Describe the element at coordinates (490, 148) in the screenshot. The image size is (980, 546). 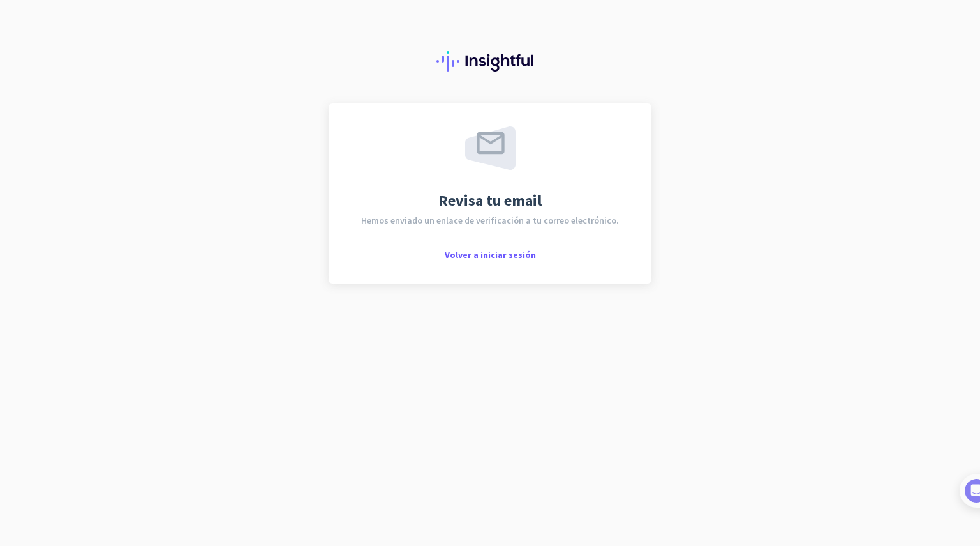
I see `img: email-sent` at that location.